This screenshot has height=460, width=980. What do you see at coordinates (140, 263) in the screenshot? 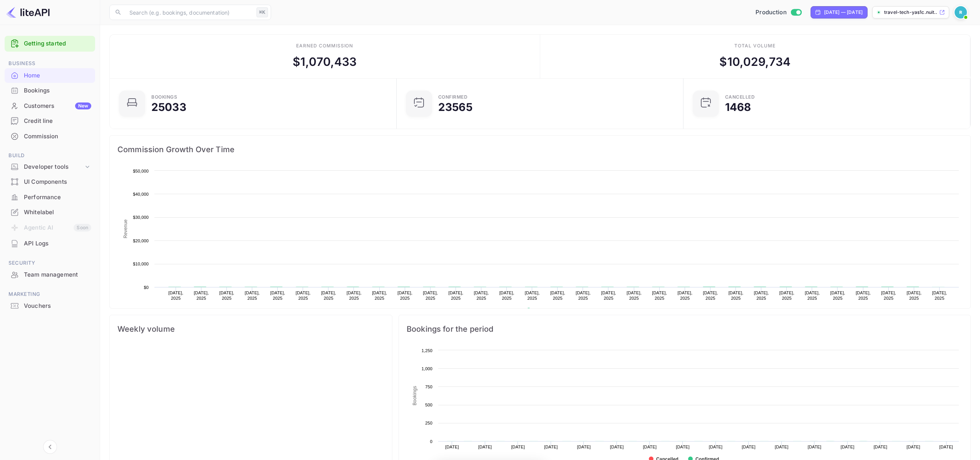
I see `text: $10,000` at bounding box center [140, 263].